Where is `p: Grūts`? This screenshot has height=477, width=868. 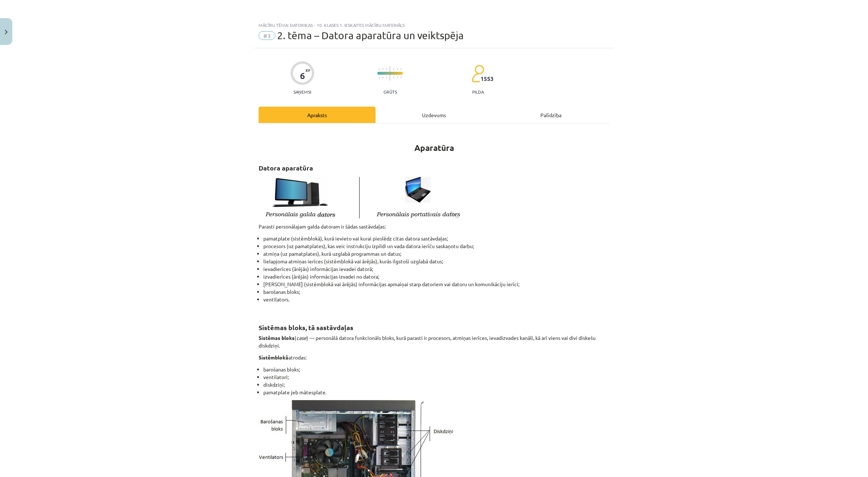 p: Grūts is located at coordinates (390, 92).